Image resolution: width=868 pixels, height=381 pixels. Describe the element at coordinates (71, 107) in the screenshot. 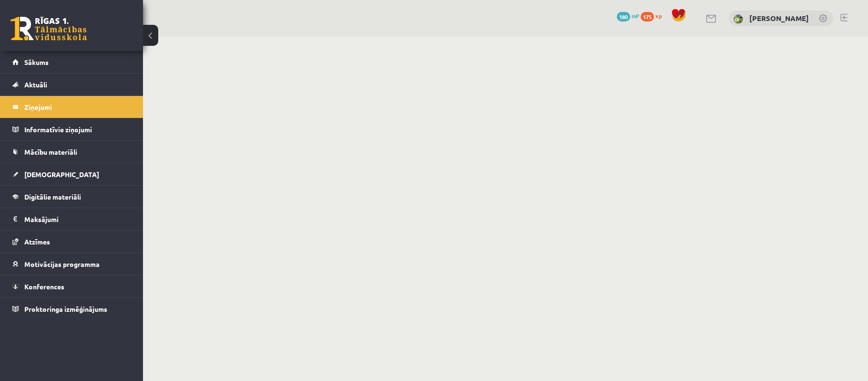

I see `a: Ziņojumi` at that location.